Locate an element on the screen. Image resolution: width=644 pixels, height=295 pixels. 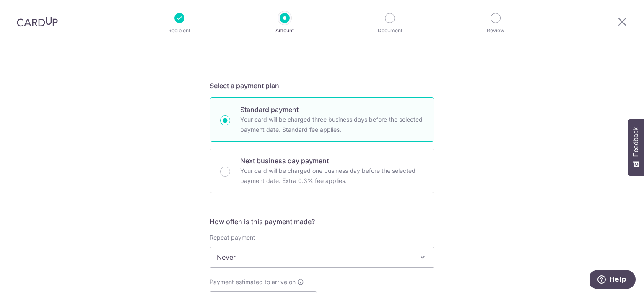
p: Review is located at coordinates (496, 31).